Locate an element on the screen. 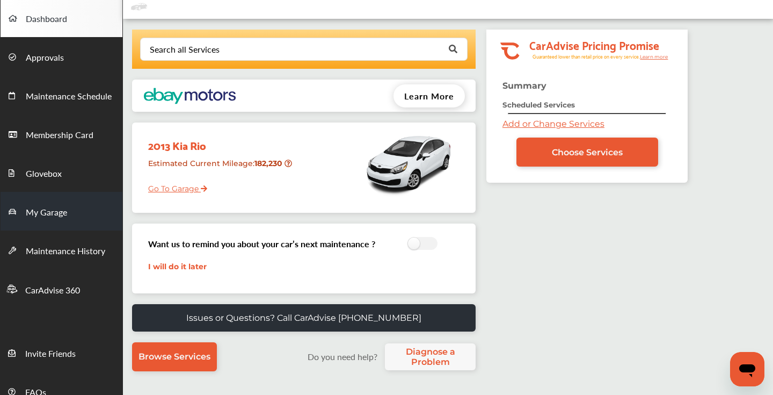 Image resolution: width=773 pixels, height=395 pixels. a: Diagnose a Problem is located at coordinates (430, 357).